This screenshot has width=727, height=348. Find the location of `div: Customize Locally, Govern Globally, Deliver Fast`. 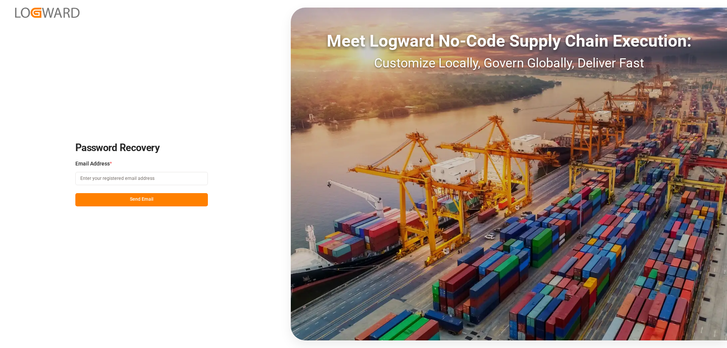

div: Customize Locally, Govern Globally, Deliver Fast is located at coordinates (509, 63).